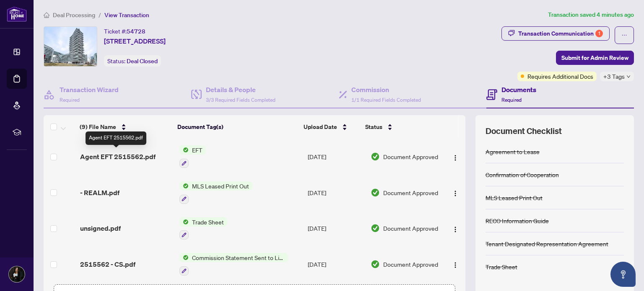 The height and width of the screenshot is (291, 644). Describe the element at coordinates (127, 15) in the screenshot. I see `span: View Transaction` at that location.